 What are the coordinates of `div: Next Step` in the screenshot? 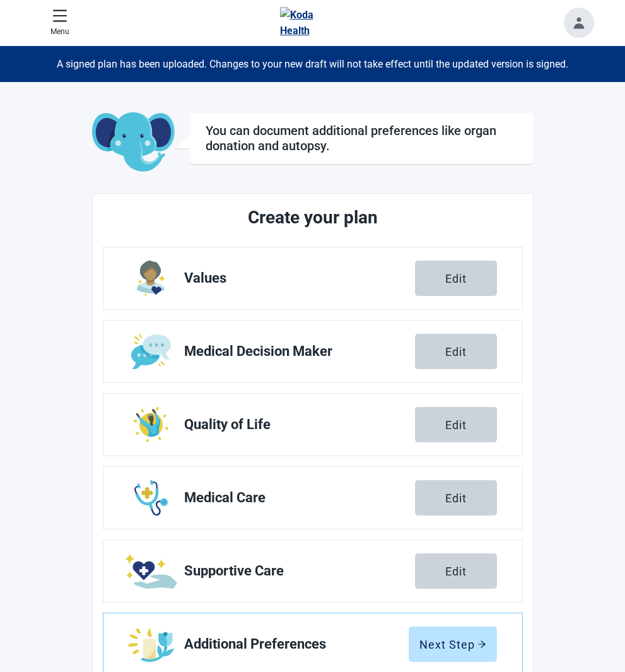 It's located at (453, 644).